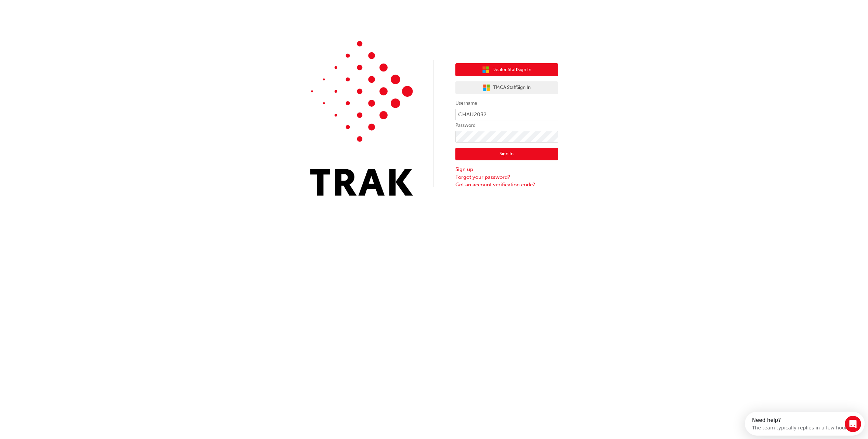 Image resolution: width=868 pixels, height=439 pixels. What do you see at coordinates (507, 155) in the screenshot?
I see `button: Sign In` at bounding box center [507, 155].